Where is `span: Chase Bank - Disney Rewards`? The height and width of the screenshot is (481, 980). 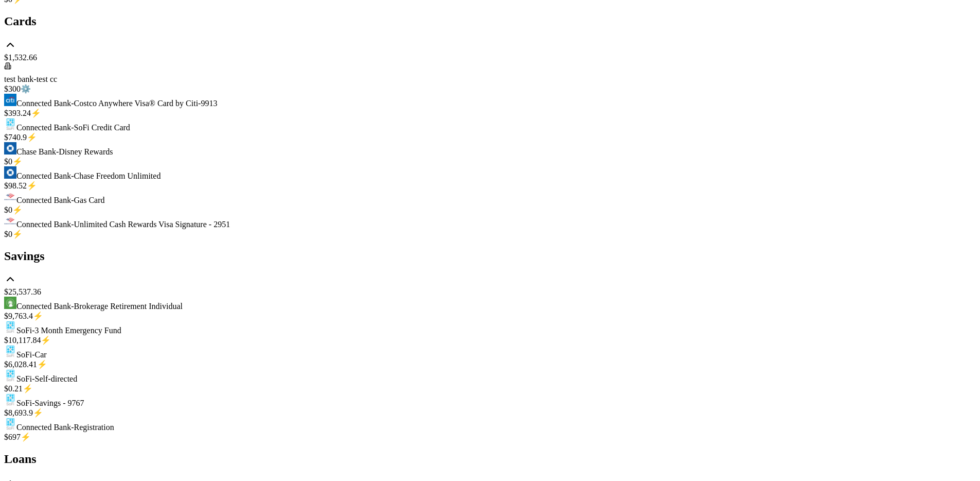 span: Chase Bank - Disney Rewards is located at coordinates (64, 151).